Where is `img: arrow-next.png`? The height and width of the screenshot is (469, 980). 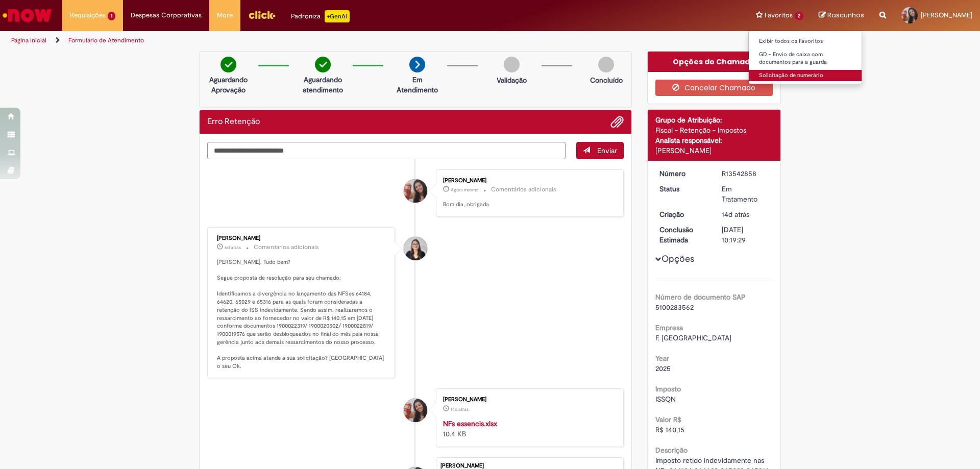 img: arrow-next.png is located at coordinates (417, 64).